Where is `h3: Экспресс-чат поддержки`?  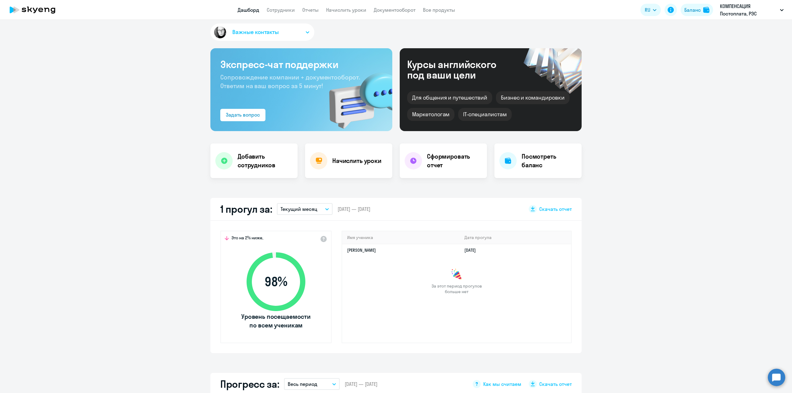
h3: Экспресс-чат поддержки is located at coordinates (301, 64).